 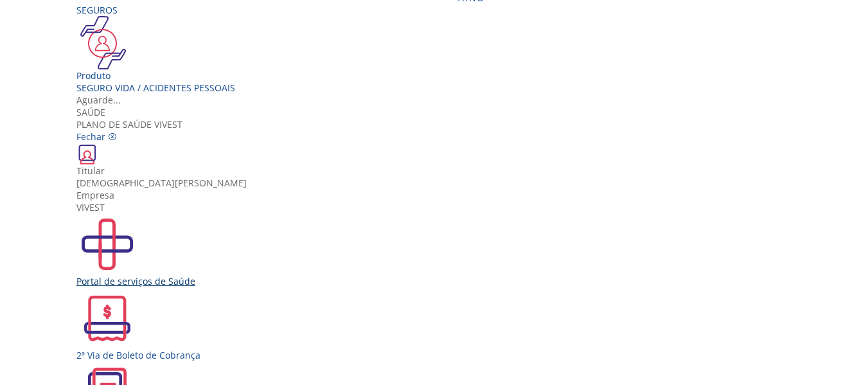 What do you see at coordinates (103, 43) in the screenshot?
I see `img: ico_seguros.png` at bounding box center [103, 43].